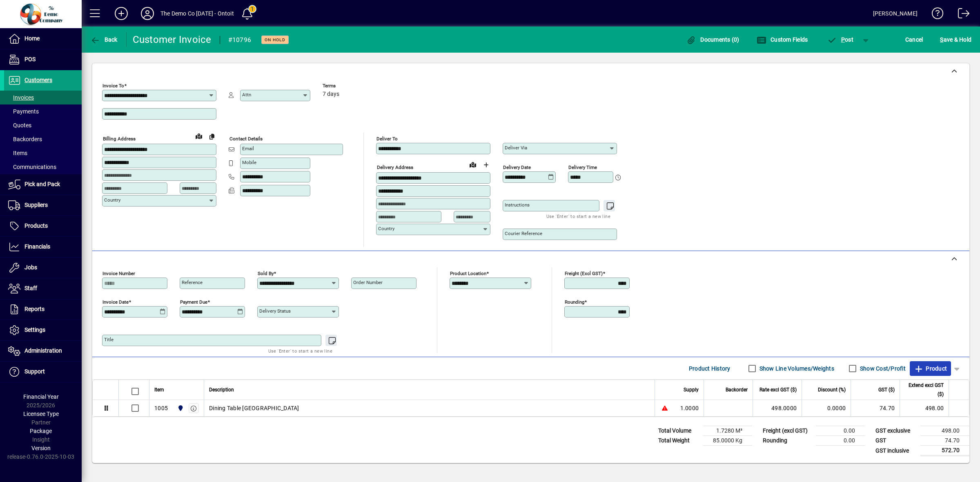 The height and width of the screenshot is (482, 980). I want to click on button: Cancel, so click(914, 39).